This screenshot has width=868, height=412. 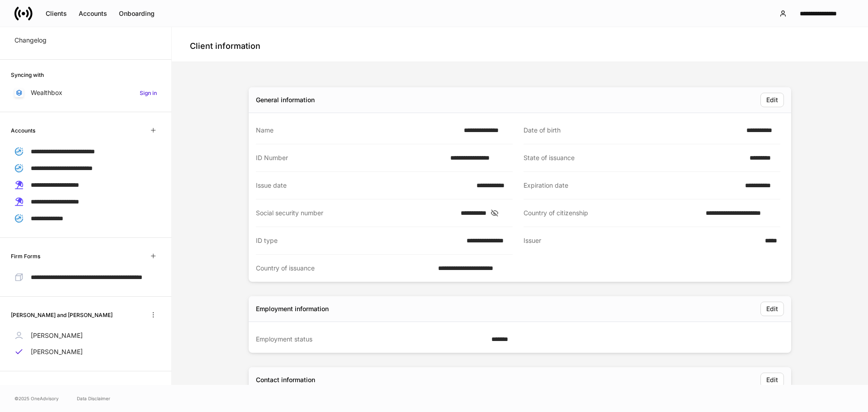 I want to click on a: Data Disclaimer, so click(x=94, y=398).